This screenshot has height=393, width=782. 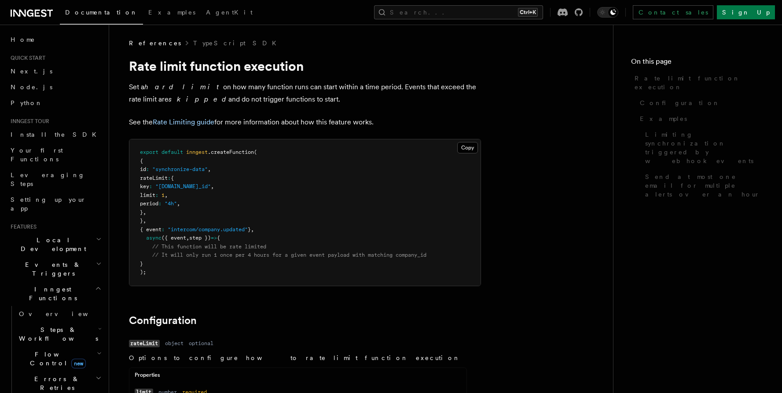 What do you see at coordinates (174, 344) in the screenshot?
I see `dd: object` at bounding box center [174, 344].